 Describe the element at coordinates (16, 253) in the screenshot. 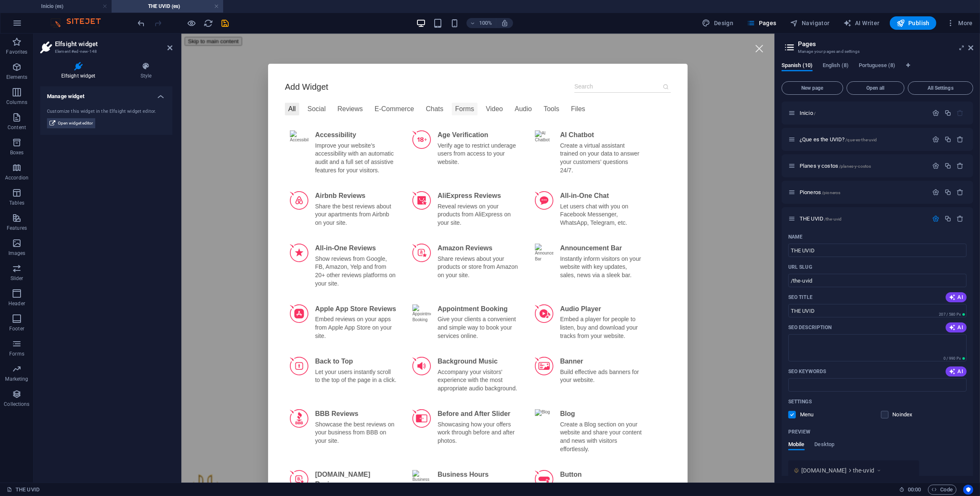

I see `p: Images` at that location.